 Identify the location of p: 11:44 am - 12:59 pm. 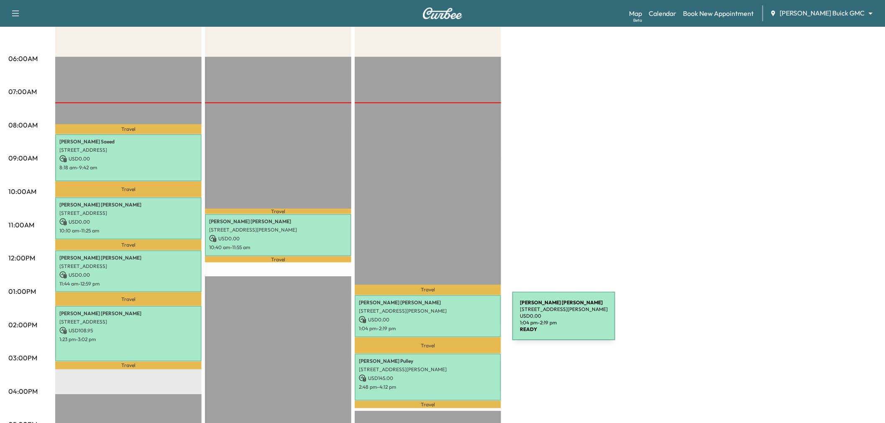
(128, 284).